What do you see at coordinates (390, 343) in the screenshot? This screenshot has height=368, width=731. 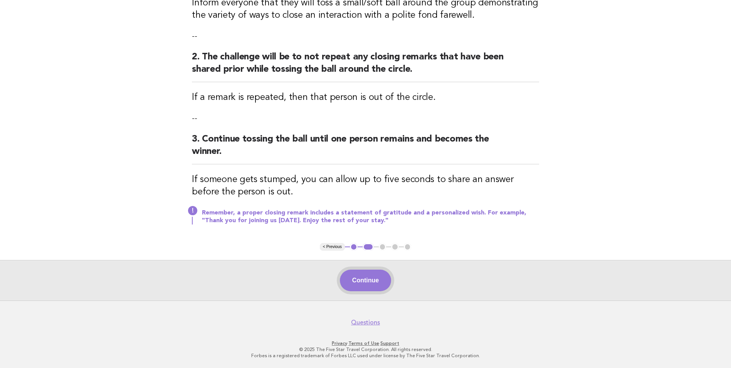 I see `a: Support` at bounding box center [390, 343].